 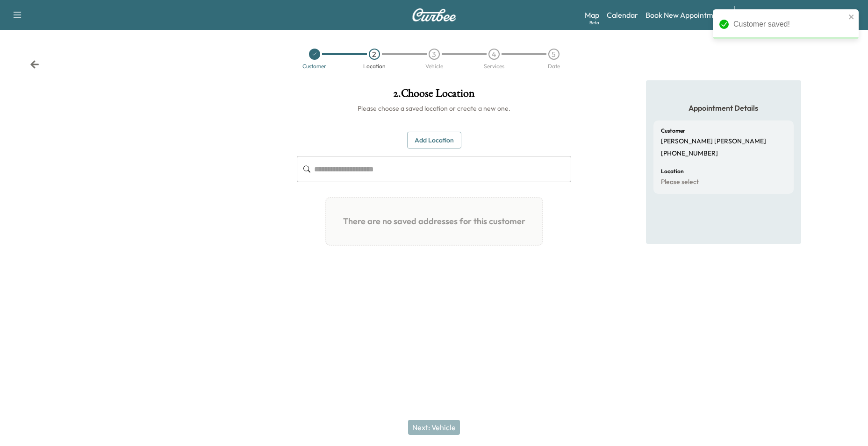 I want to click on div: Back, so click(x=34, y=65).